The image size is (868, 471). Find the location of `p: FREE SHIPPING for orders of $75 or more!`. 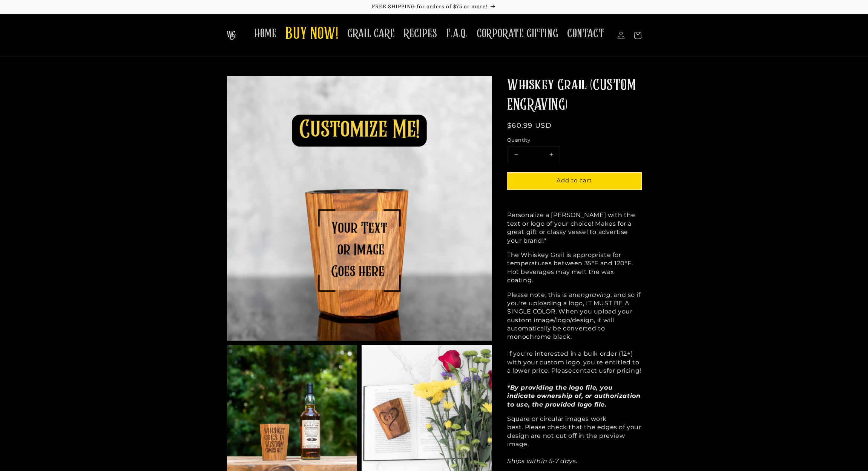

p: FREE SHIPPING for orders of $75 or more! is located at coordinates (434, 7).